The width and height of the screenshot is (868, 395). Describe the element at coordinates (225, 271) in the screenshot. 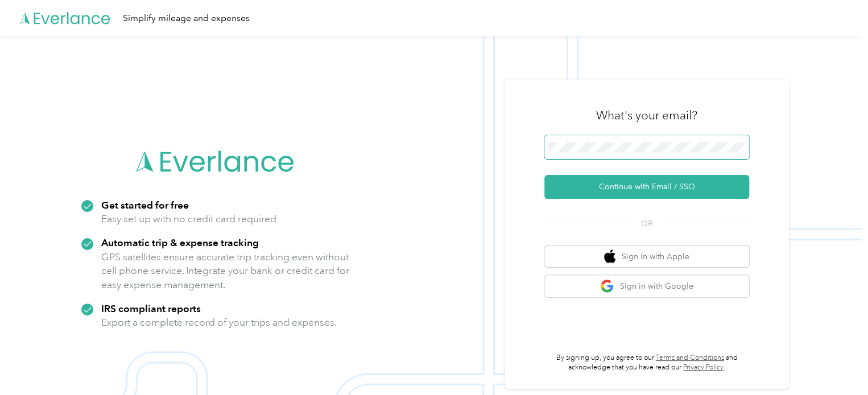

I see `p: GPS satellites ensure accurate trip tracking even without cell phone service. Integrate your bank...` at that location.